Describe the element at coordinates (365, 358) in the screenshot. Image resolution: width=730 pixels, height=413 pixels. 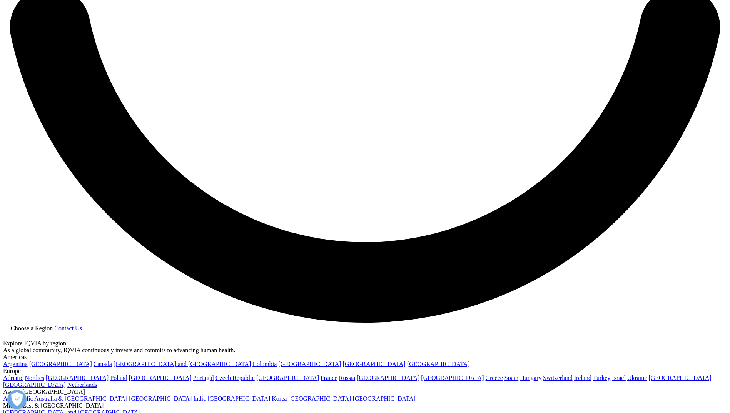
I see `div: Americas` at that location.